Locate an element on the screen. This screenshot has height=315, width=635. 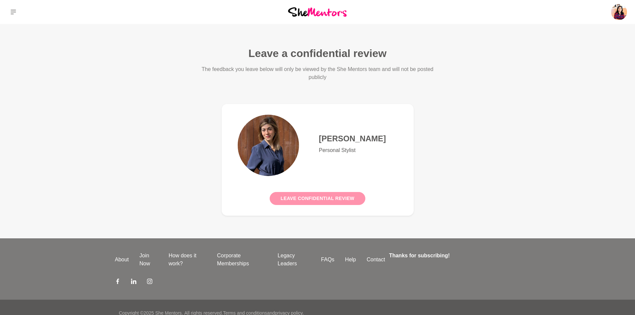
a: FAQs is located at coordinates (327, 259).